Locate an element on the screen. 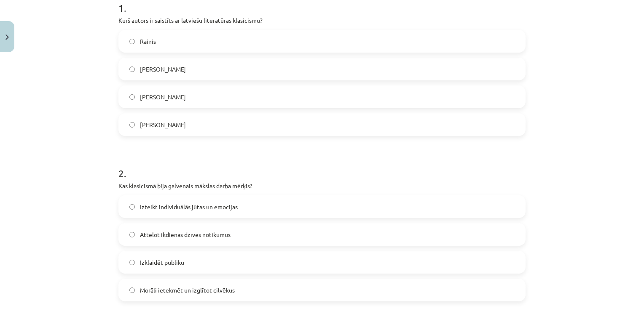 Image resolution: width=644 pixels, height=314 pixels. p: Kurš autors ir saistīts ar latviešu literatūras klasicismu? is located at coordinates (322, 20).